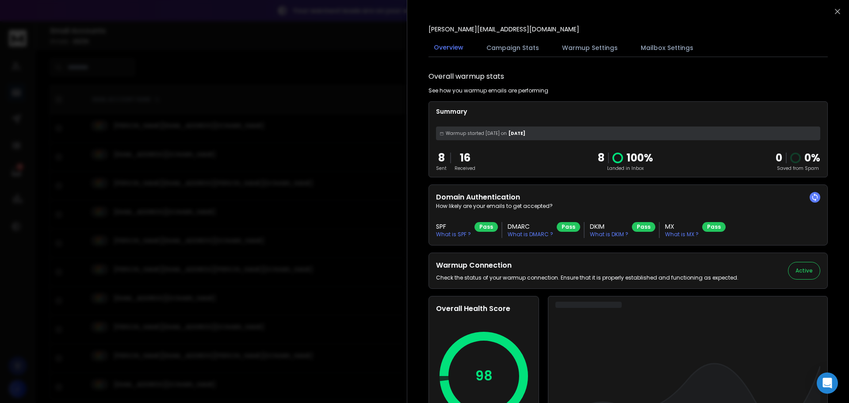  Describe the element at coordinates (667, 48) in the screenshot. I see `button: Mailbox Settings` at that location.